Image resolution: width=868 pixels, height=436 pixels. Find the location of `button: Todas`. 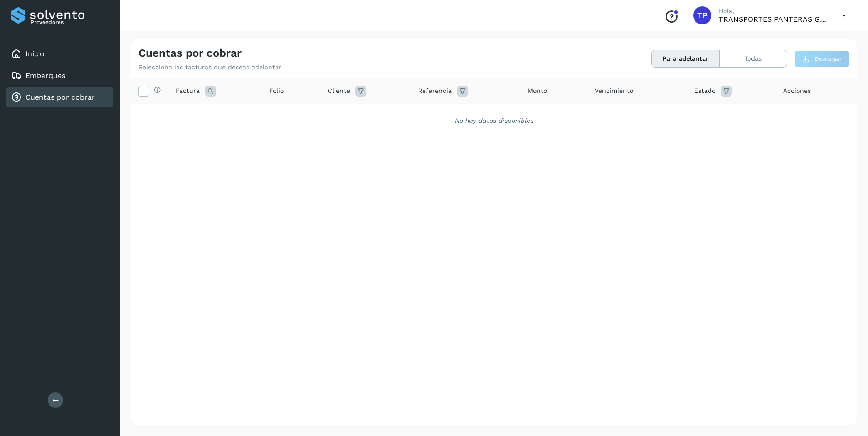

button: Todas is located at coordinates (753, 58).